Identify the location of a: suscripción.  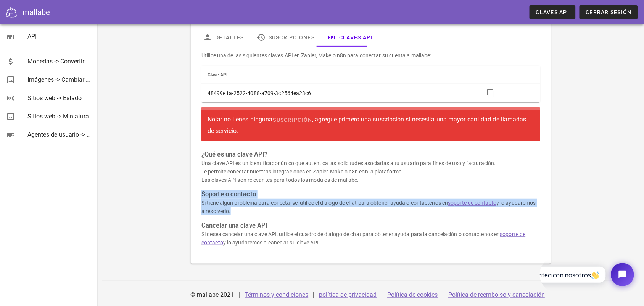
(293, 120).